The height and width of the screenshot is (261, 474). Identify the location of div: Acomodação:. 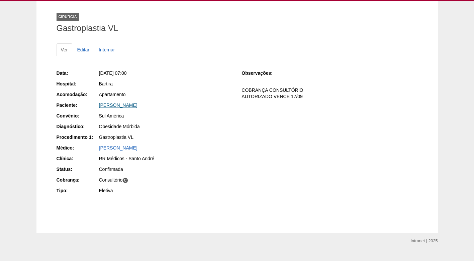
(77, 95).